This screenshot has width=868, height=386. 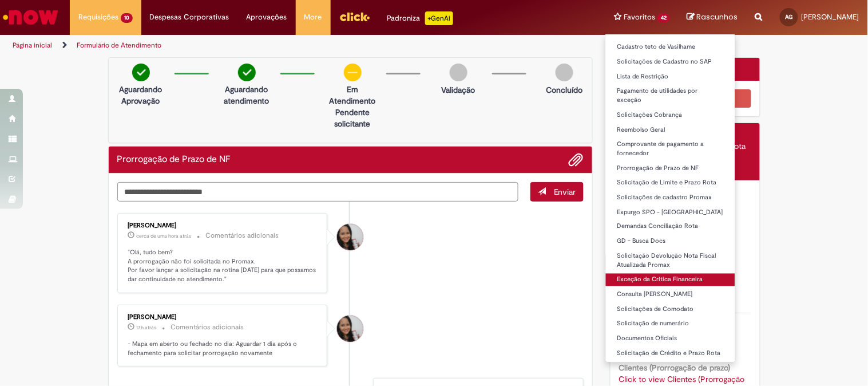 I want to click on time: 28/08/2025 18:04:55, so click(x=147, y=327).